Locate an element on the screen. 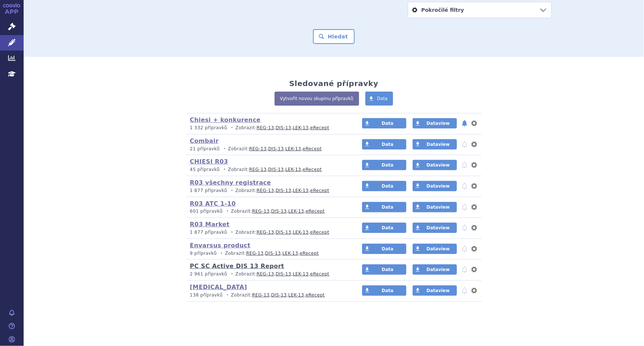 The width and height of the screenshot is (644, 346). span: 601 přípravků is located at coordinates (206, 211).